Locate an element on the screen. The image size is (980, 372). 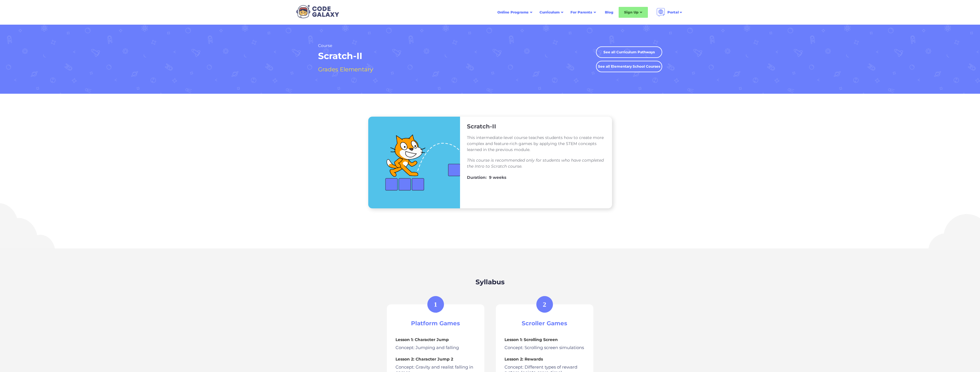
h4: Elementary is located at coordinates (356, 69).